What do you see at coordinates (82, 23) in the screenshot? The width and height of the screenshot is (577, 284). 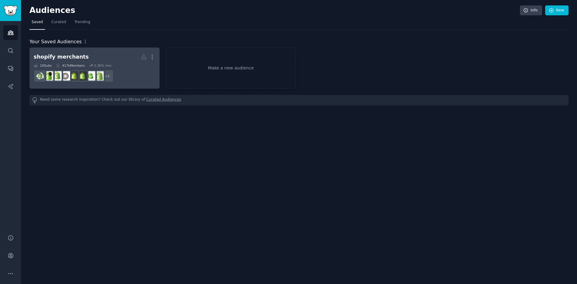 I see `a: Trending` at bounding box center [82, 23].